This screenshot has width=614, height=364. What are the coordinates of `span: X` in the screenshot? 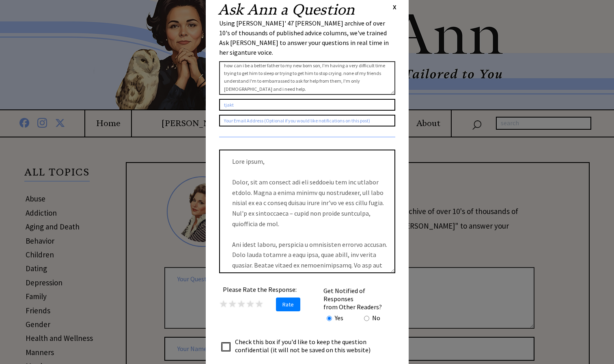 It's located at (394, 7).